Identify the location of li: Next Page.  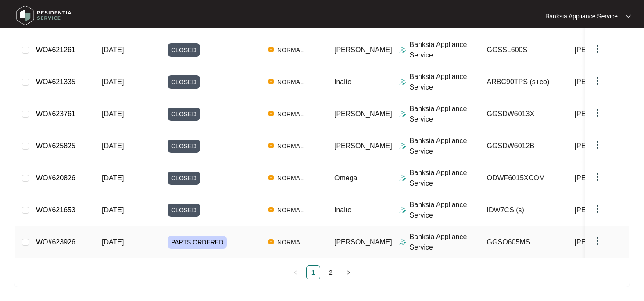
(348, 273).